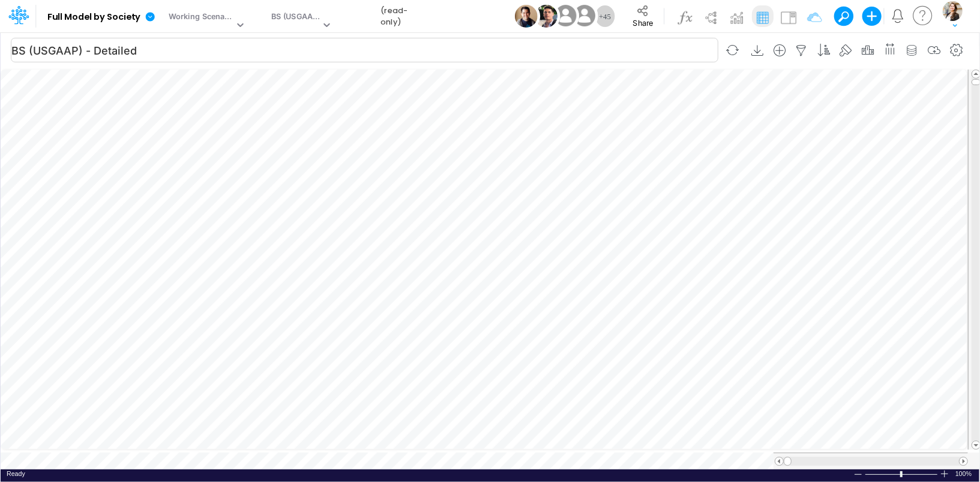 The width and height of the screenshot is (980, 482). What do you see at coordinates (364, 50) in the screenshot?
I see `input: Type a title here` at bounding box center [364, 50].